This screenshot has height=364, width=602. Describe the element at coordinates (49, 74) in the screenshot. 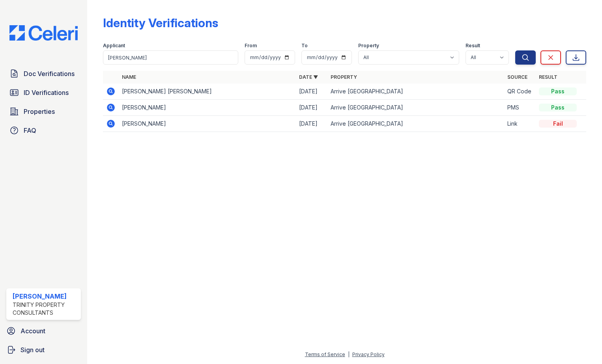

I see `span: Doc Verifications` at that location.